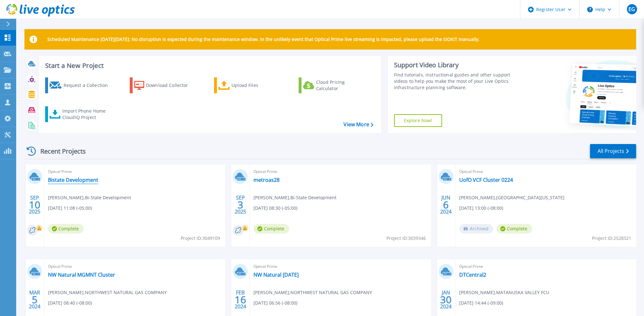 The height and width of the screenshot is (316, 644). Describe the element at coordinates (89, 86) in the screenshot. I see `div: Request a Collection` at that location.